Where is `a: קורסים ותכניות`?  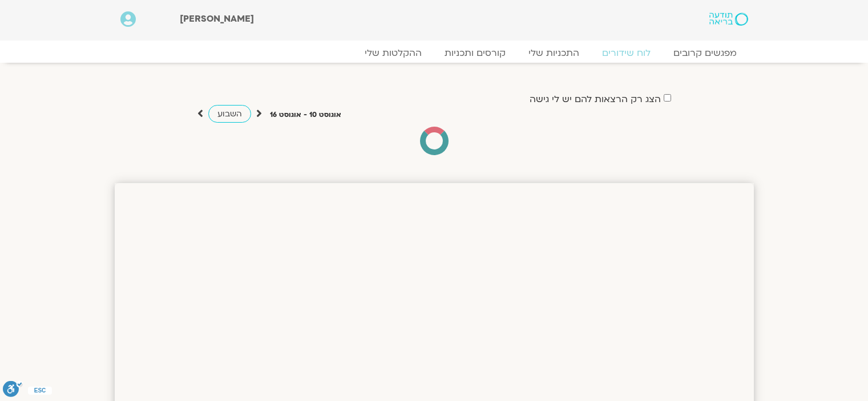 a: קורסים ותכניות is located at coordinates (475, 53).